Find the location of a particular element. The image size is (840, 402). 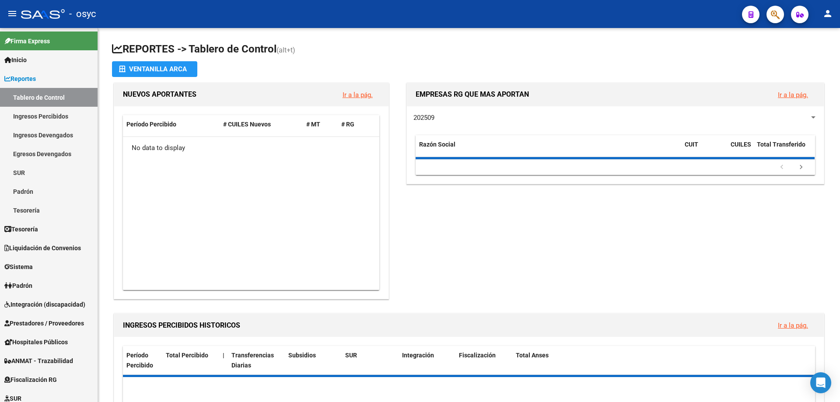

datatable-header-cell: Total Anses is located at coordinates (660, 361).